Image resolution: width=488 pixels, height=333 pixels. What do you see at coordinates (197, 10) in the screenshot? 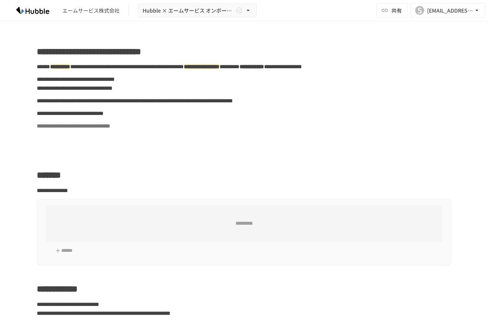
I see `button: Hubble × エームサービス オンボーディングプロジェクト` at bounding box center [197, 10].